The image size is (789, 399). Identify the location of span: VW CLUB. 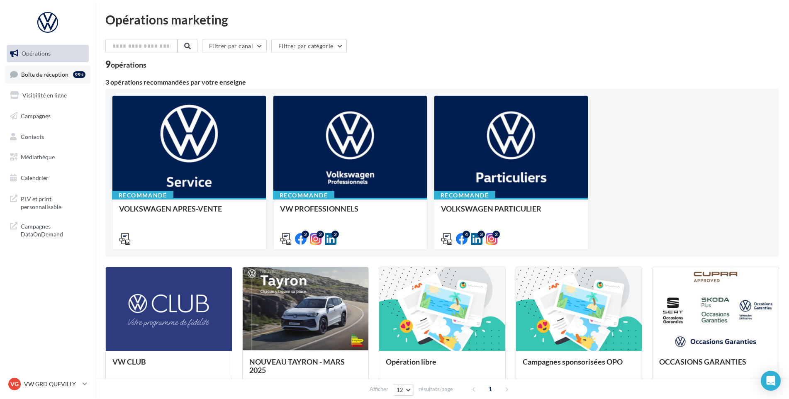
(129, 362).